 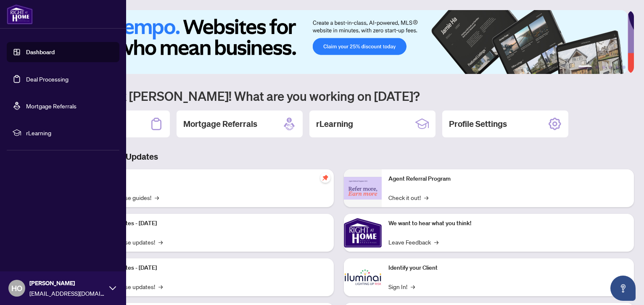 What do you see at coordinates (604, 67) in the screenshot?
I see `button: 3` at bounding box center [604, 67].